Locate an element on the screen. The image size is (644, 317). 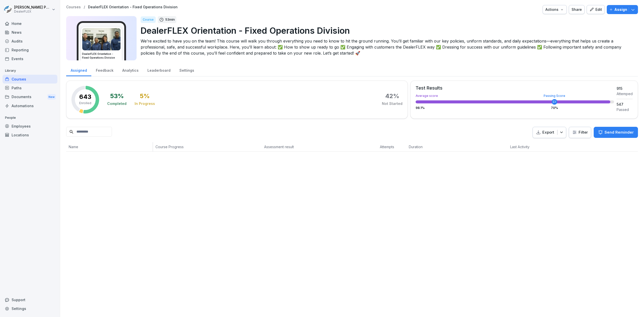
div: 547 is located at coordinates (625, 104).